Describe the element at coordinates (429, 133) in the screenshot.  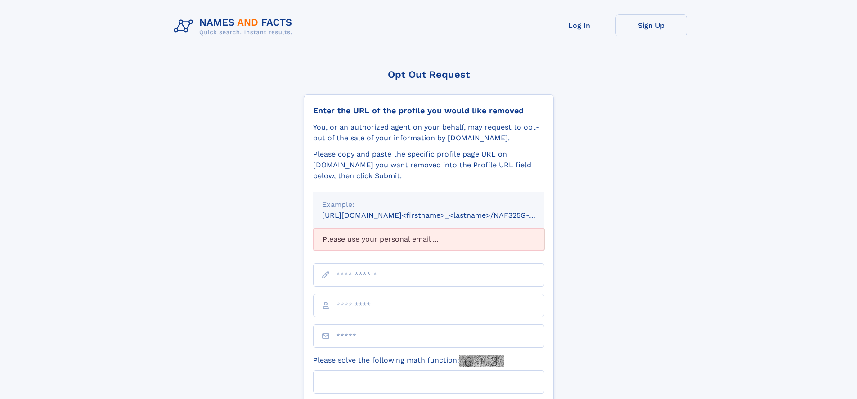
I see `div: You, or an authorized agent on your behalf, may request to opt-out of the sale of your informatio...` at that location.